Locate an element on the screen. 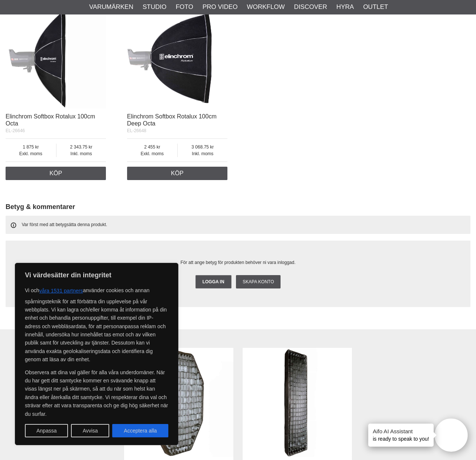 The width and height of the screenshot is (476, 460). a: Pro Video is located at coordinates (220, 7).